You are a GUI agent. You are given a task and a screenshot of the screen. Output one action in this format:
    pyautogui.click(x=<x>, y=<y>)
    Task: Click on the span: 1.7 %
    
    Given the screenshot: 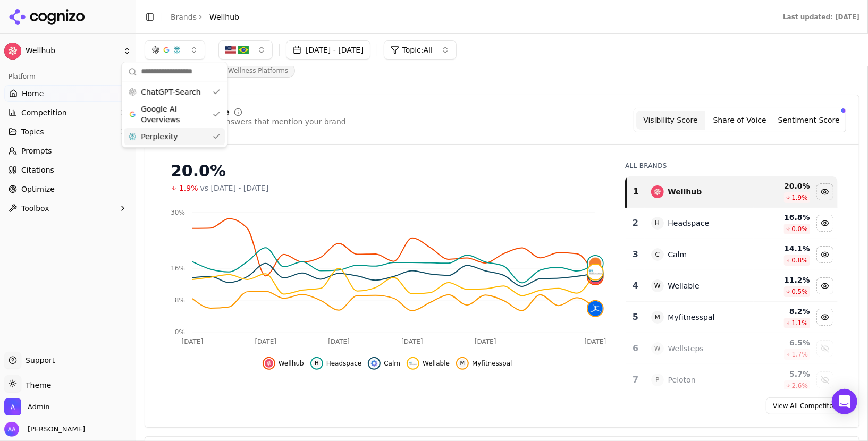 What is the action you would take?
    pyautogui.click(x=799, y=354)
    